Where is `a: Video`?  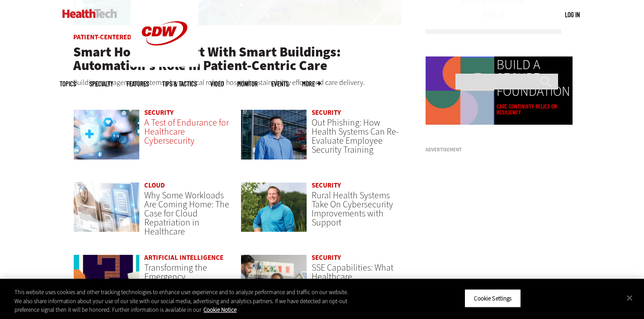
a: Video is located at coordinates (217, 83).